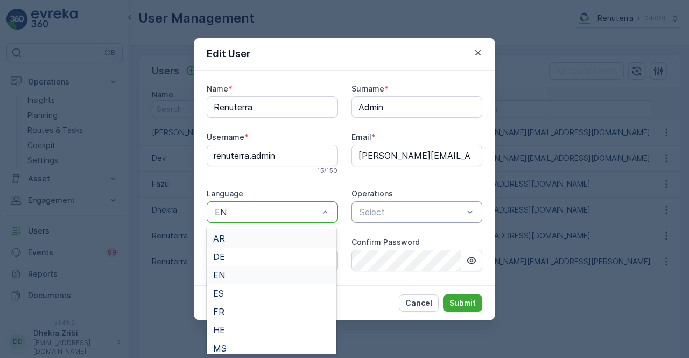 The height and width of the screenshot is (358, 689). What do you see at coordinates (419, 303) in the screenshot?
I see `button: Cancel` at bounding box center [419, 303].